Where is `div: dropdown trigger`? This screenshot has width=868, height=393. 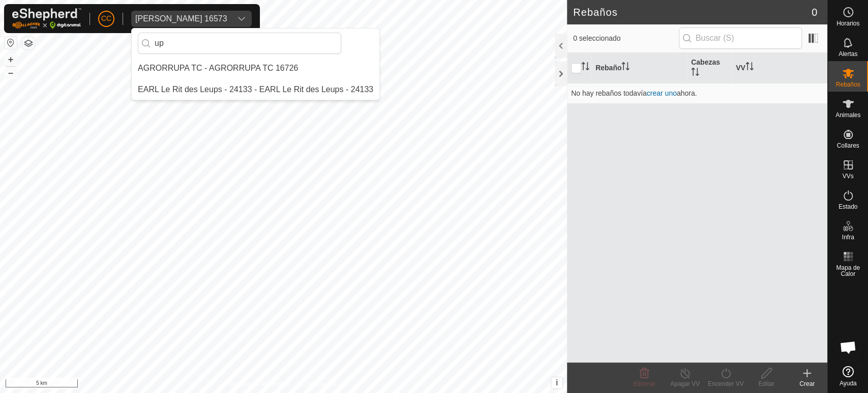
div: dropdown trigger is located at coordinates (241, 19).